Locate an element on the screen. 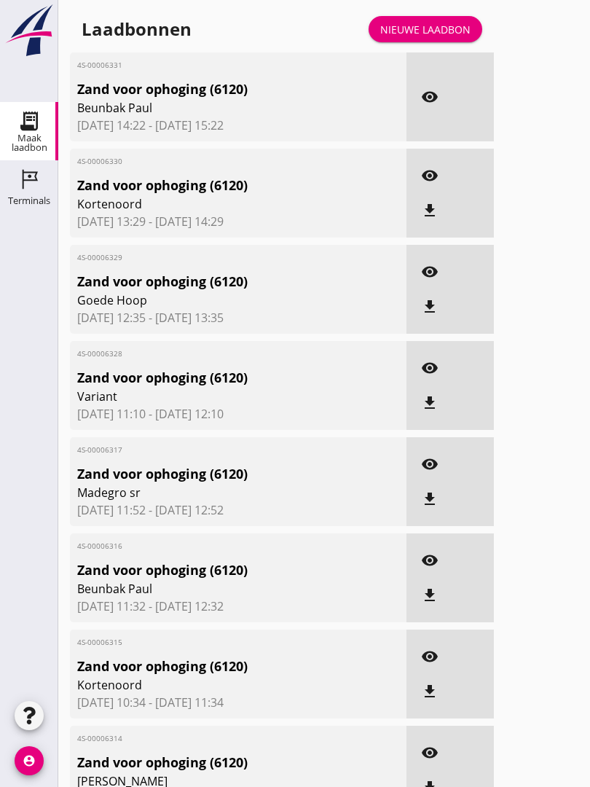 The image size is (590, 787). i: account_circle is located at coordinates (29, 761).